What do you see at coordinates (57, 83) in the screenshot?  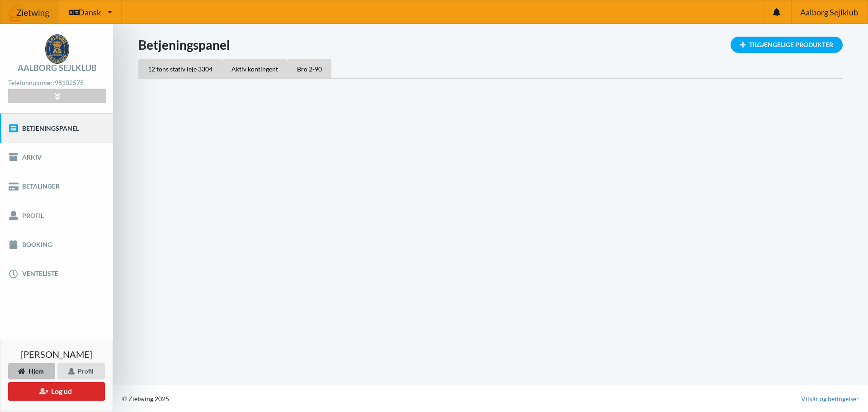 I see `div: Telefonnummer:` at bounding box center [57, 83].